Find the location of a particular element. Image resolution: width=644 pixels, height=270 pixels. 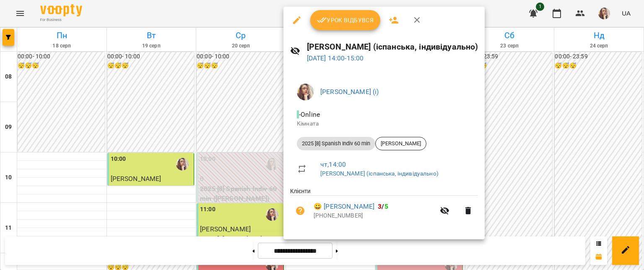

span: - Online is located at coordinates (309, 115).